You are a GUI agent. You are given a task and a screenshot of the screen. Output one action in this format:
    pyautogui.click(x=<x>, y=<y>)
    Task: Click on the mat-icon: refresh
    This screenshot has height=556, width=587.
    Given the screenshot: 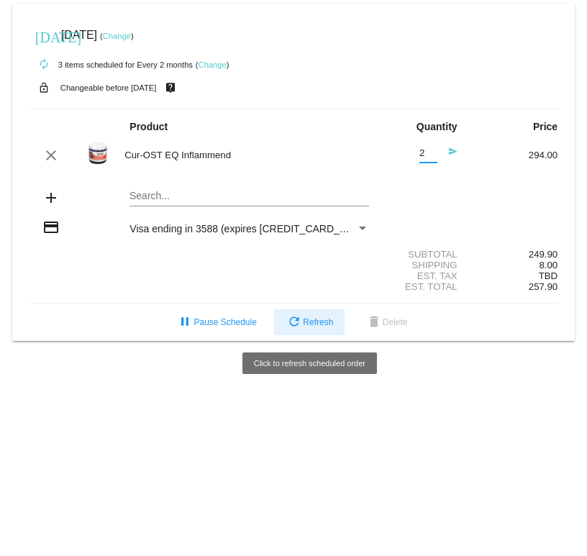 What is the action you would take?
    pyautogui.click(x=294, y=323)
    